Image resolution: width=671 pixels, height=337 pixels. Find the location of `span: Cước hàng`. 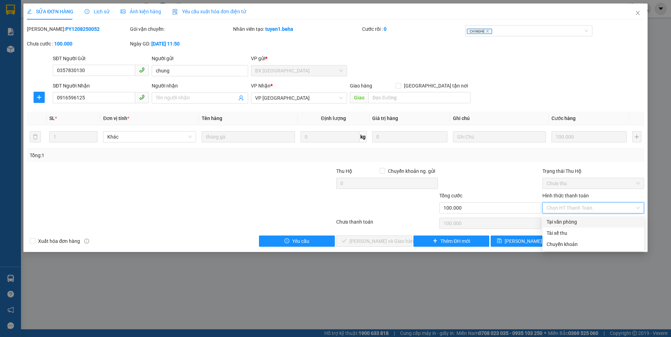

span: Cước hàng is located at coordinates (564, 118).